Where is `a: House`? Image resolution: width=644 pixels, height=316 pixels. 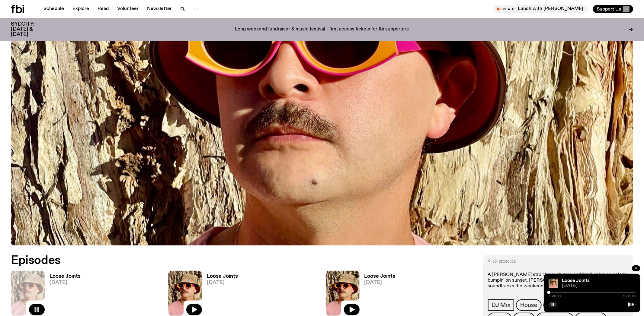 a: House is located at coordinates (529, 306).